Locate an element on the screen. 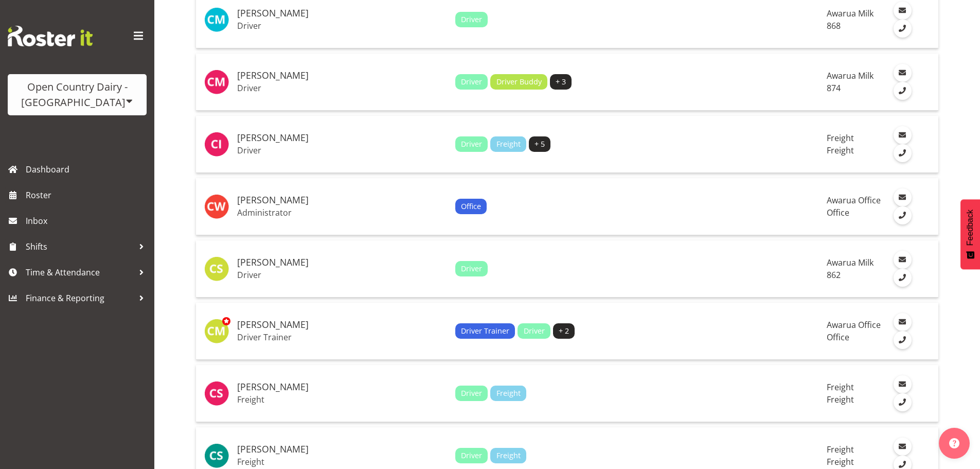 This screenshot has width=980, height=469. img: cindy-irvine7405.jpg is located at coordinates (216, 144).